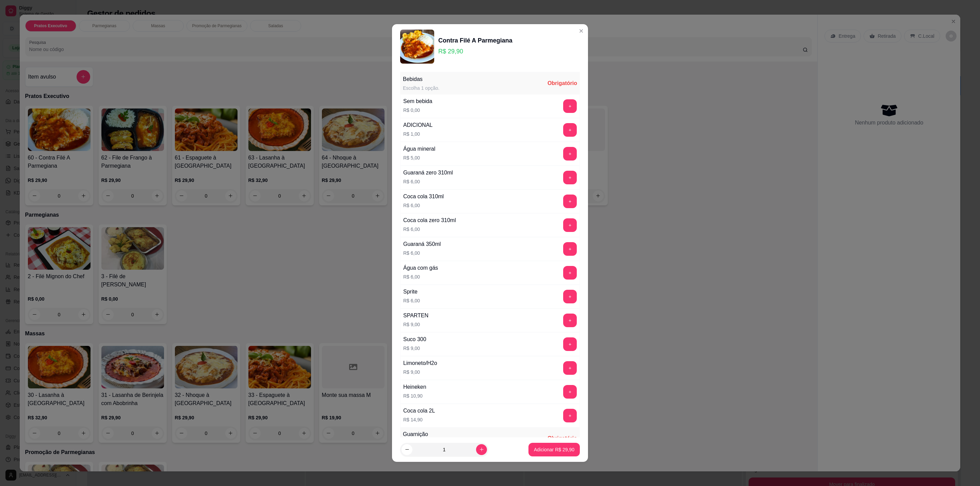 The height and width of the screenshot is (486, 980). Describe the element at coordinates (420, 363) in the screenshot. I see `div: Limoneto/H2o` at that location.